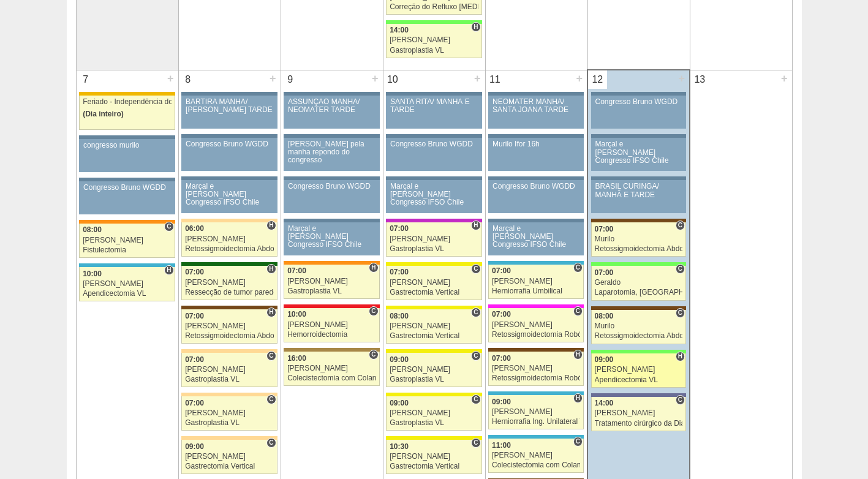  Describe the element at coordinates (434, 106) in the screenshot. I see `div: SANTA RITA/ MANHÃ E TARDE` at that location.